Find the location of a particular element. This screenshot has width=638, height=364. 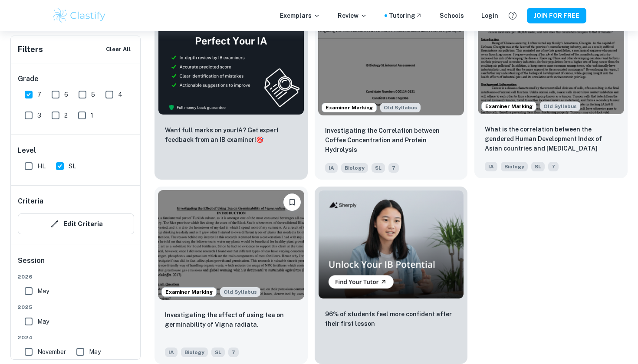

span: HL is located at coordinates (41, 166).